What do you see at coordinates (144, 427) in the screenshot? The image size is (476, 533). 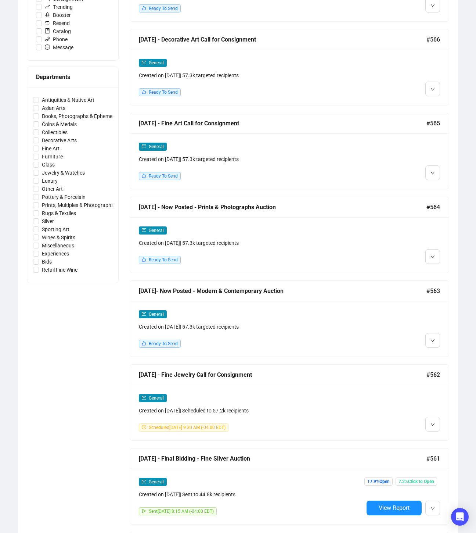 I see `span: clock-circle` at bounding box center [144, 427].